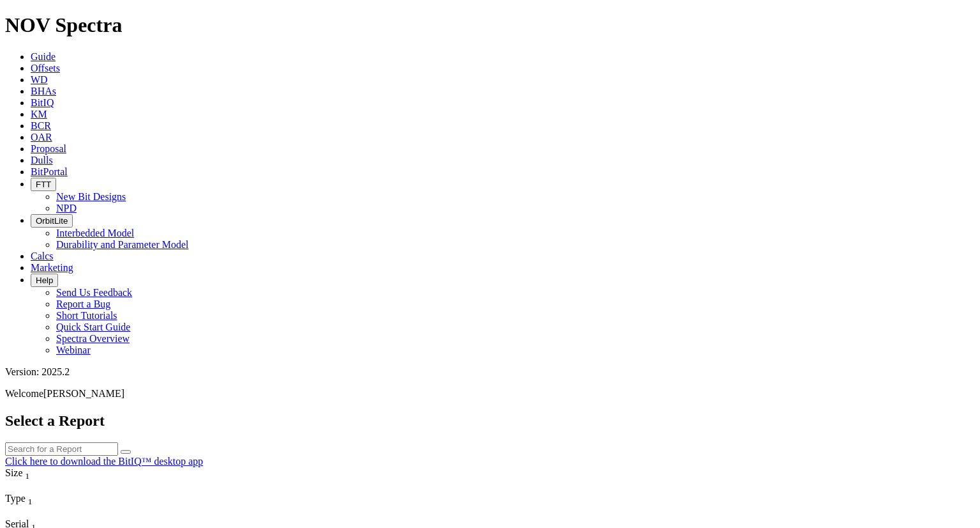  I want to click on a: Guide, so click(43, 56).